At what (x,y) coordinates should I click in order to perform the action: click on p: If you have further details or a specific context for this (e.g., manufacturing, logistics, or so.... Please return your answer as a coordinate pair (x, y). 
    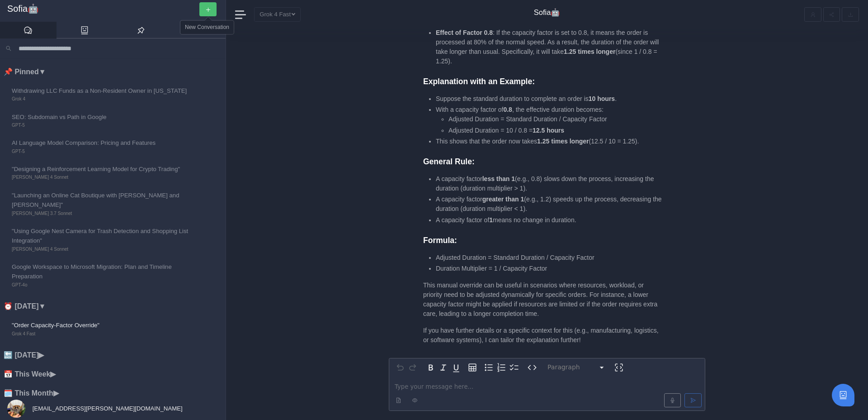
    Looking at the image, I should click on (542, 335).